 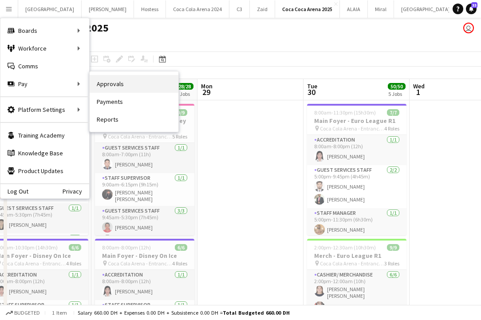 I want to click on span: Total Budgeted 660.00 DH, so click(x=256, y=312).